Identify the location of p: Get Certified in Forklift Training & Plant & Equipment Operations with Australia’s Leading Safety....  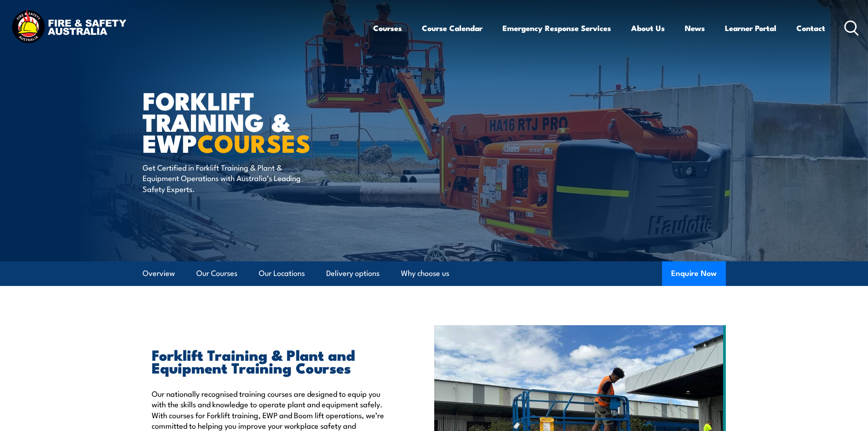
(226, 178).